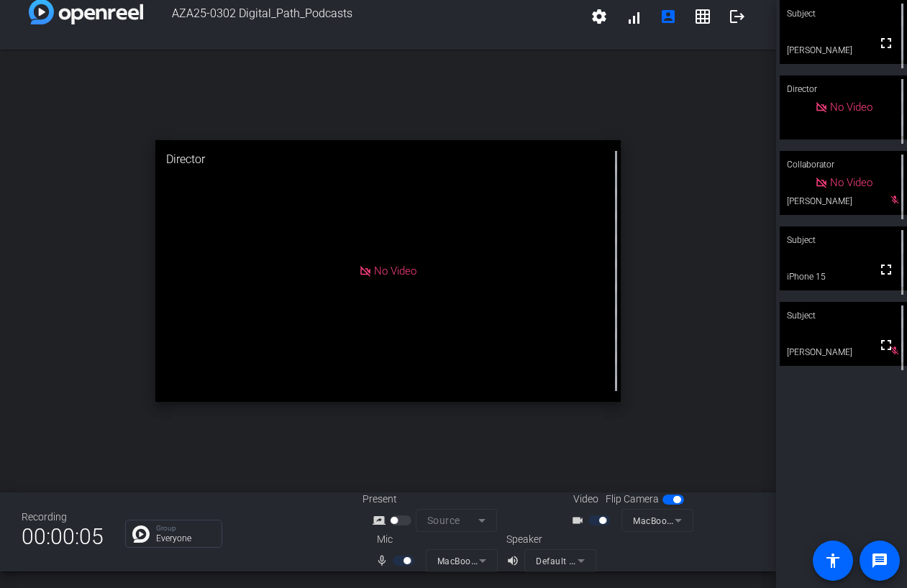 This screenshot has height=588, width=907. What do you see at coordinates (185, 538) in the screenshot?
I see `p: Everyone` at bounding box center [185, 538].